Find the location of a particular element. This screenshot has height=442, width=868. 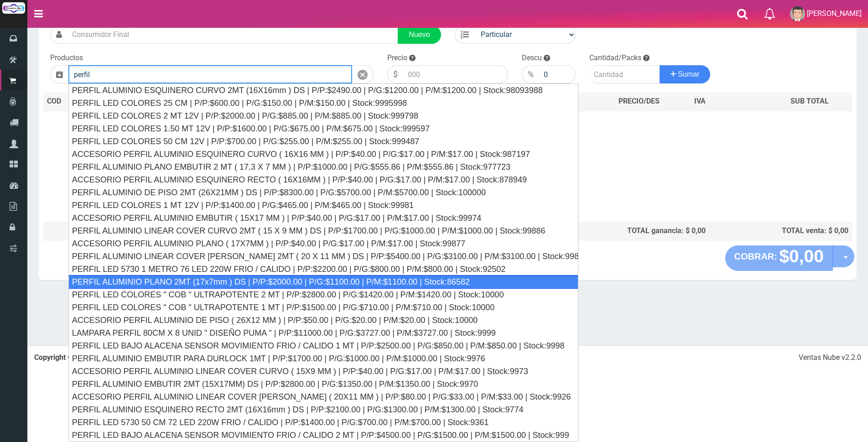

label: Productos is located at coordinates (67, 58).